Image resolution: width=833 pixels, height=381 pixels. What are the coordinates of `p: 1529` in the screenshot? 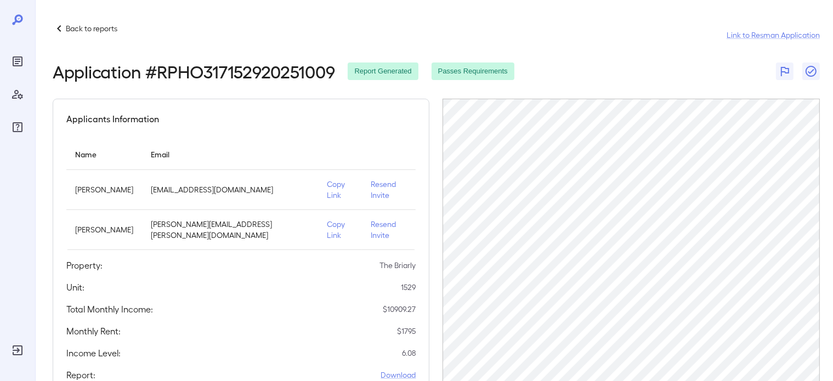 It's located at (408, 288).